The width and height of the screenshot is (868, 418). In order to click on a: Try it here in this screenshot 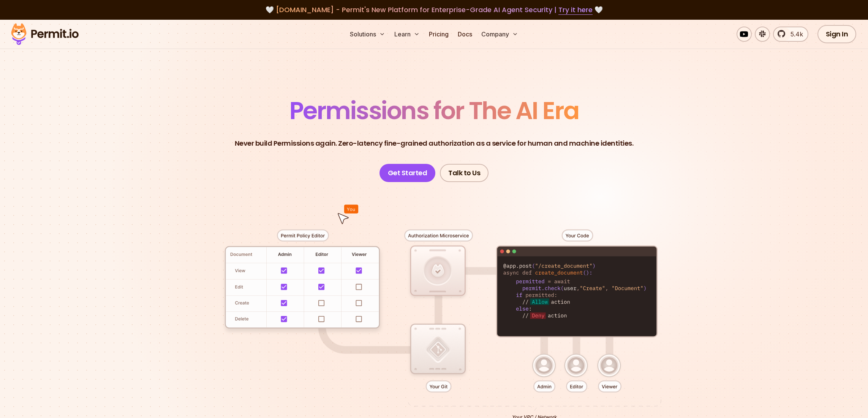, I will do `click(576, 10)`.